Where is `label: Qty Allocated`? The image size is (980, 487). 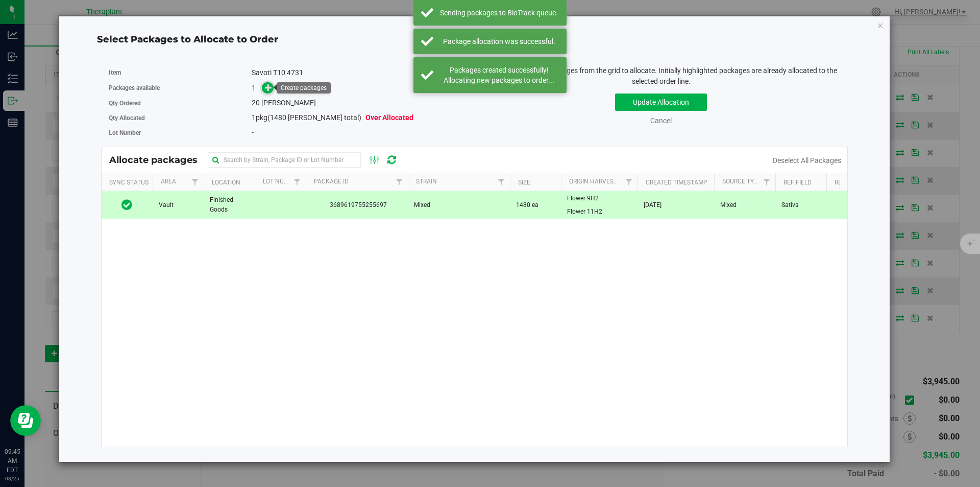
label: Qty Allocated is located at coordinates (180, 118).